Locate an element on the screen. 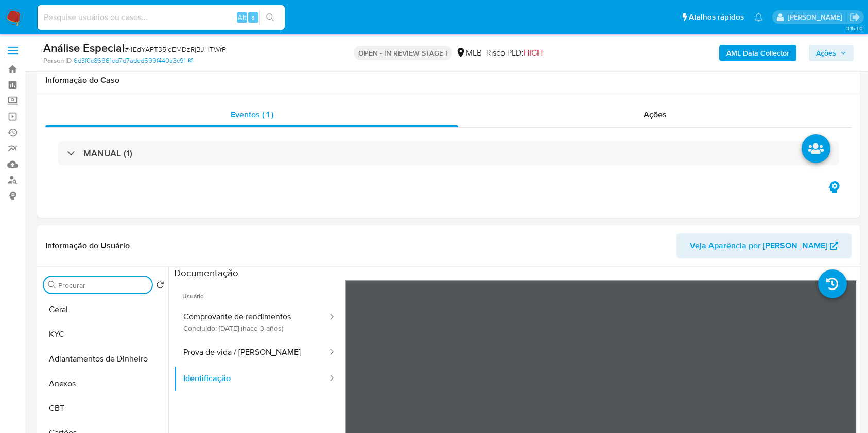 The image size is (868, 433). button: Geral is located at coordinates (104, 310).